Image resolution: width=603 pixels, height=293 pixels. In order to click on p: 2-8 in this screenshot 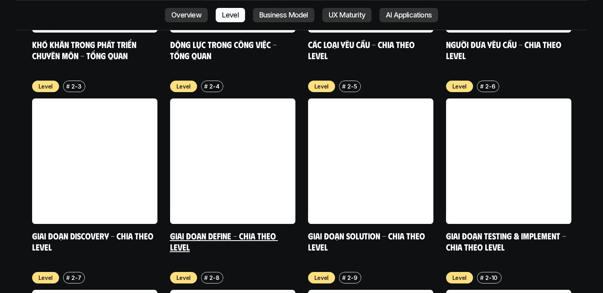, I will do `click(214, 277)`.